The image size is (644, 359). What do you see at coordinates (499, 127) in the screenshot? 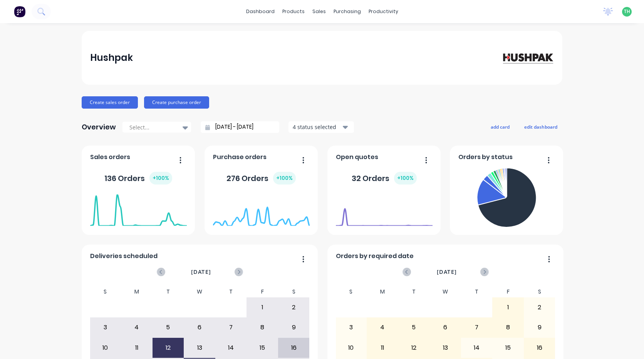
I see `button: add card` at bounding box center [499, 127].